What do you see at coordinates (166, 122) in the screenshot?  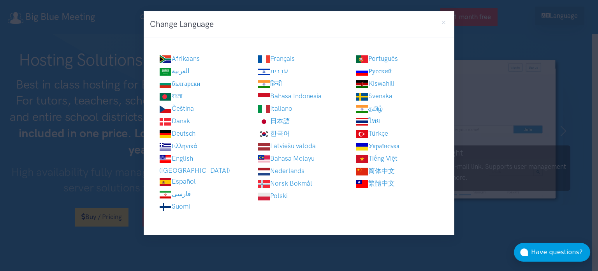 I see `img: Dansk` at bounding box center [166, 122].